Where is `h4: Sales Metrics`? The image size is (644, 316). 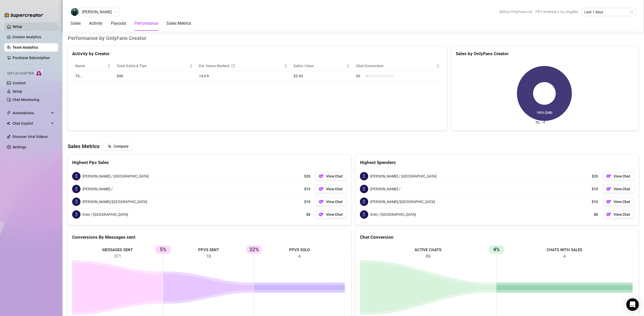
h4: Sales Metrics is located at coordinates (83, 146).